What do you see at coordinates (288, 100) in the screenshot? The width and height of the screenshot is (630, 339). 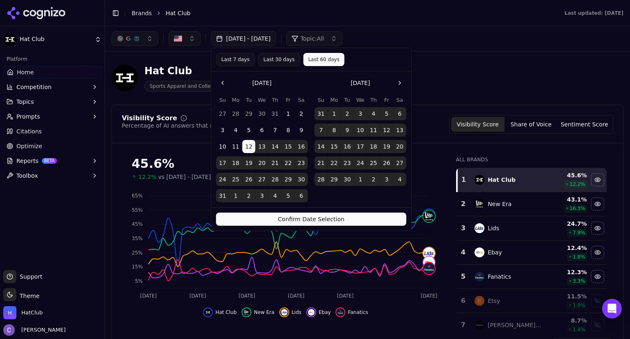 I see `th: Friday` at bounding box center [288, 100].